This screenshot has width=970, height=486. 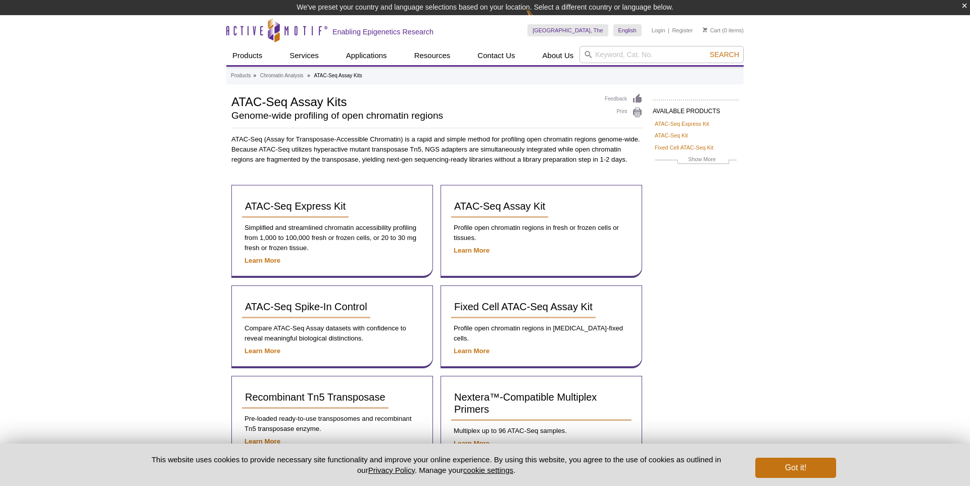 What do you see at coordinates (662, 55) in the screenshot?
I see `input: Keyword, Cat. No.` at bounding box center [662, 55].